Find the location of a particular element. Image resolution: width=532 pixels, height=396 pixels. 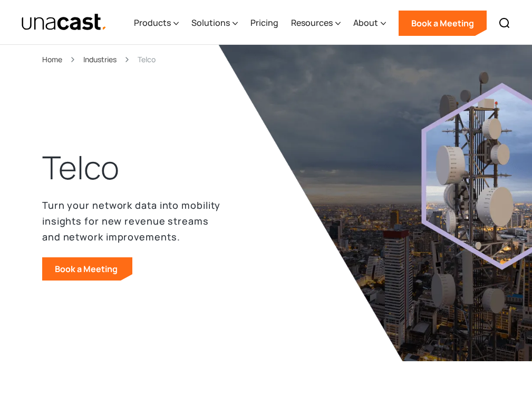

div: Home is located at coordinates (52, 59).